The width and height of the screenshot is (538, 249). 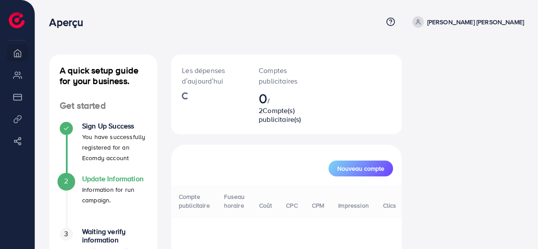 I want to click on p: You have successfully registered for an Ecomdy account, so click(x=114, y=147).